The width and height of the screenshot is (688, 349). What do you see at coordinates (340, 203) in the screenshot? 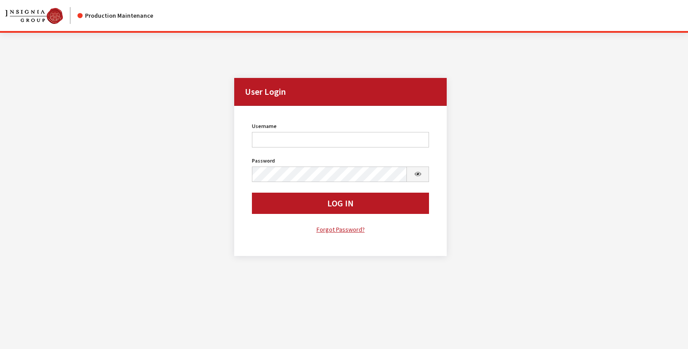
I see `button: Log In` at bounding box center [340, 203].